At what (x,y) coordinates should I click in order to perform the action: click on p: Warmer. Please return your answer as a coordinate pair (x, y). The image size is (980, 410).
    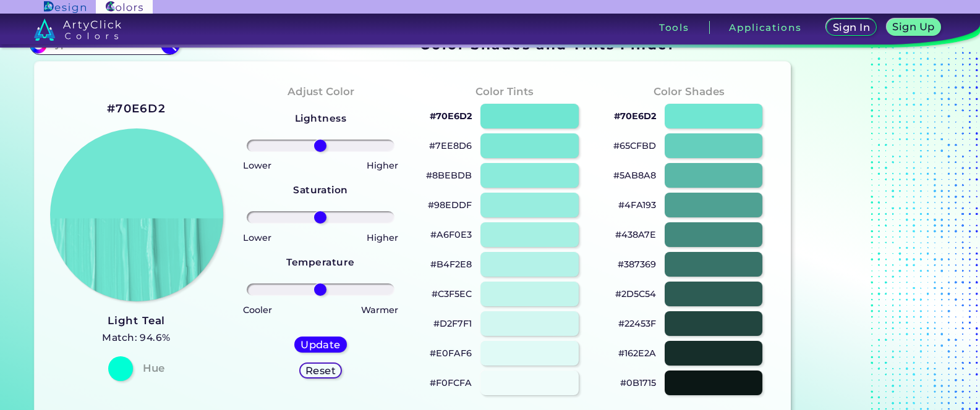
    Looking at the image, I should click on (380, 310).